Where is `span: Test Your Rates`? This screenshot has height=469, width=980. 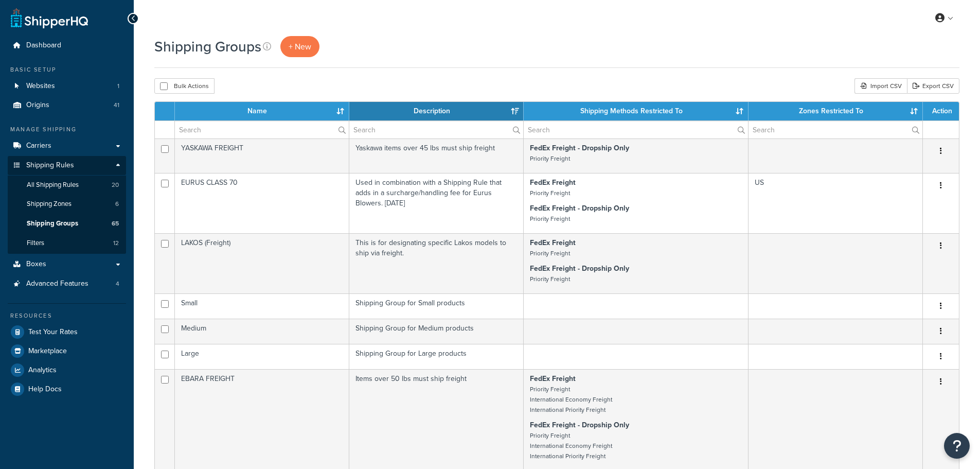 span: Test Your Rates is located at coordinates (53, 332).